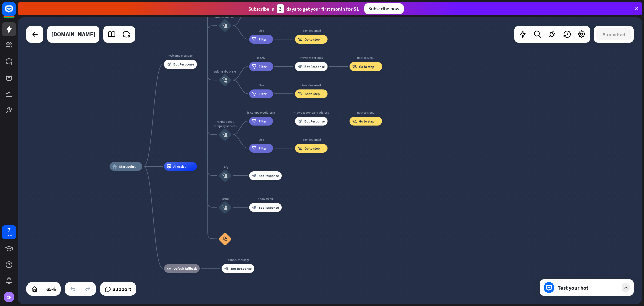 The image size is (644, 306). Describe the element at coordinates (51, 289) in the screenshot. I see `div: 65%` at that location.